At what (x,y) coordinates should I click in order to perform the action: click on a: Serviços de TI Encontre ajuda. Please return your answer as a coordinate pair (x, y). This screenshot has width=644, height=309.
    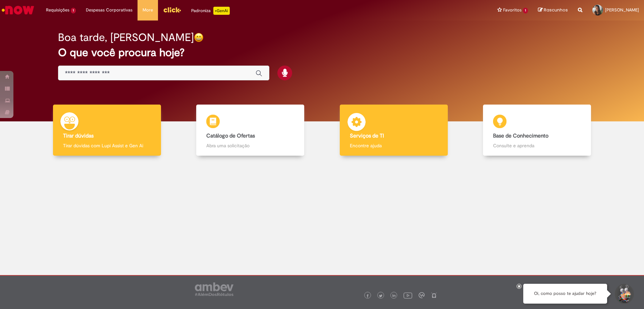
    Looking at the image, I should click on (394, 130).